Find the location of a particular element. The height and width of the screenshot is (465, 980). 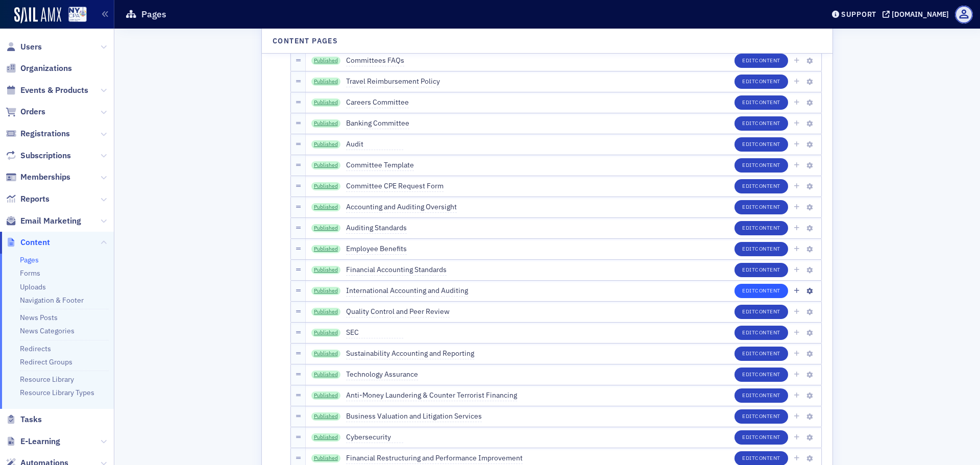

a: Forms is located at coordinates (30, 273).